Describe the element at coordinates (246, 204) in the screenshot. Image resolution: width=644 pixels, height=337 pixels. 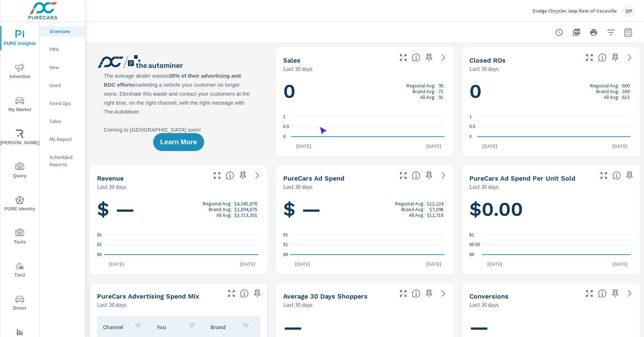
I see `p: $4,045,676` at that location.